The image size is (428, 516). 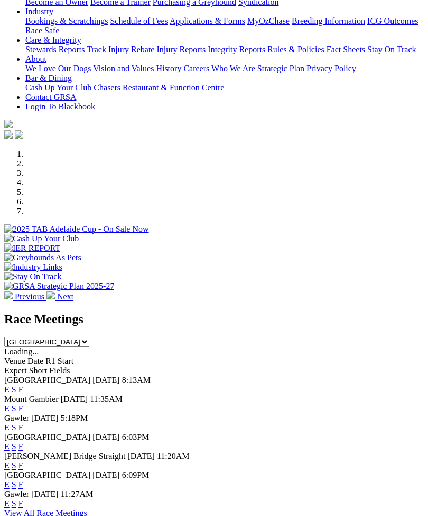 I want to click on img: twitter.svg, so click(x=19, y=135).